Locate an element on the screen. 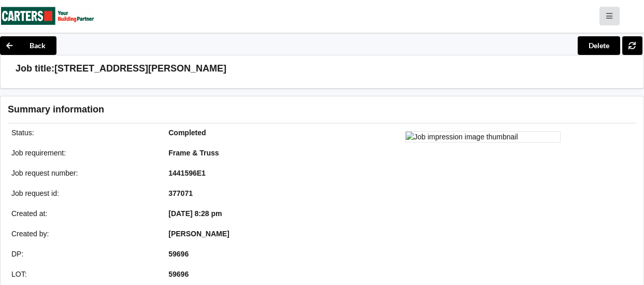  div: LOT : is located at coordinates (83, 274).